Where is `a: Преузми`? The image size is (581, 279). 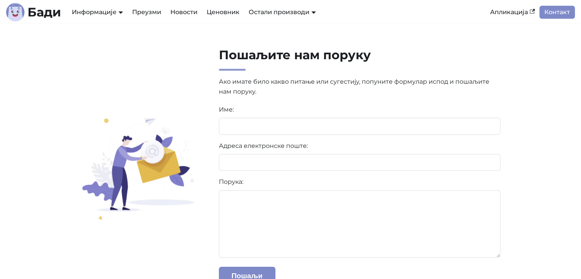 a: Преузми is located at coordinates (147, 12).